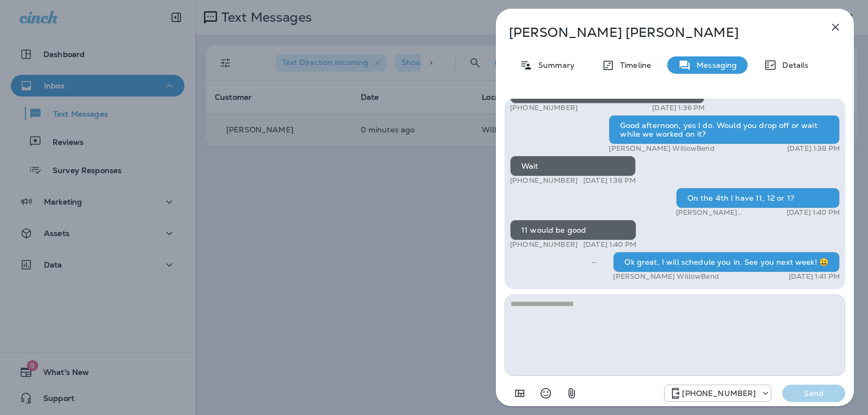 Image resolution: width=868 pixels, height=415 pixels. Describe the element at coordinates (724, 130) in the screenshot. I see `div: Good afternoon, yes I do. Would you drop off or wait while we worked on it?` at that location.